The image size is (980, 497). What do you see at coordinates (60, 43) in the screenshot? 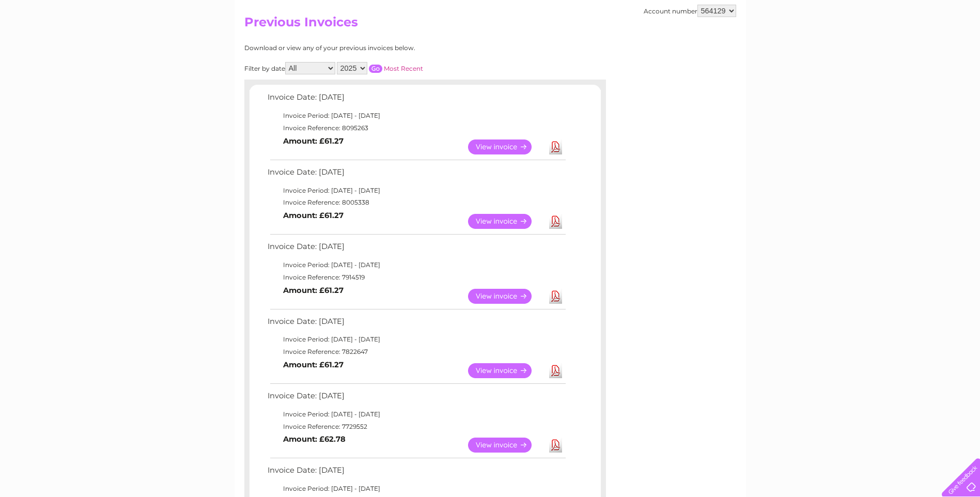
I see `img: logo.png` at bounding box center [60, 43].